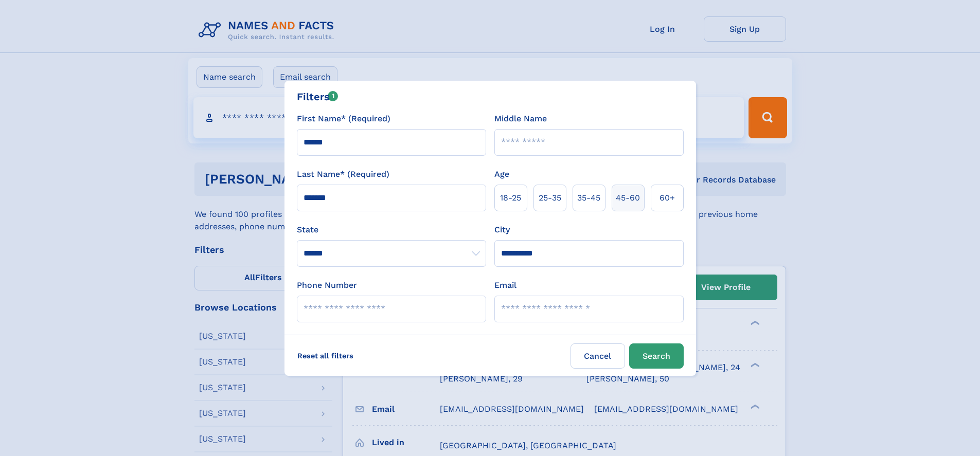  What do you see at coordinates (598, 356) in the screenshot?
I see `label: Cancel` at bounding box center [598, 356].